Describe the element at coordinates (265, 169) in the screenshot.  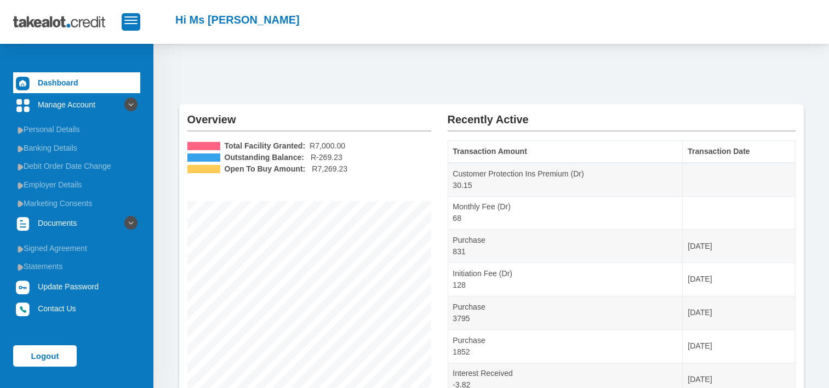
I see `b: Open To Buy Amount:` at that location.